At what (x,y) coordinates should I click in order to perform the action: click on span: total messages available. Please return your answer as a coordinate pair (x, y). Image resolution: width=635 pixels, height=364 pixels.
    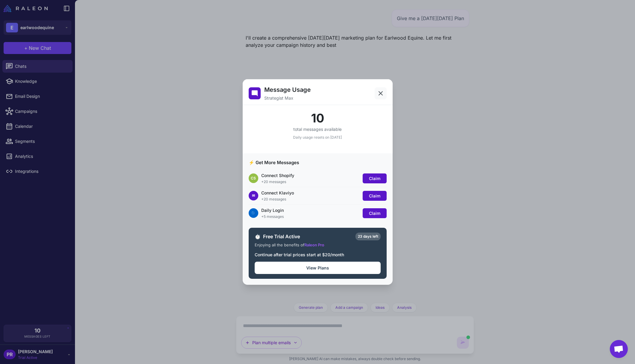
    Looking at the image, I should click on (318, 129).